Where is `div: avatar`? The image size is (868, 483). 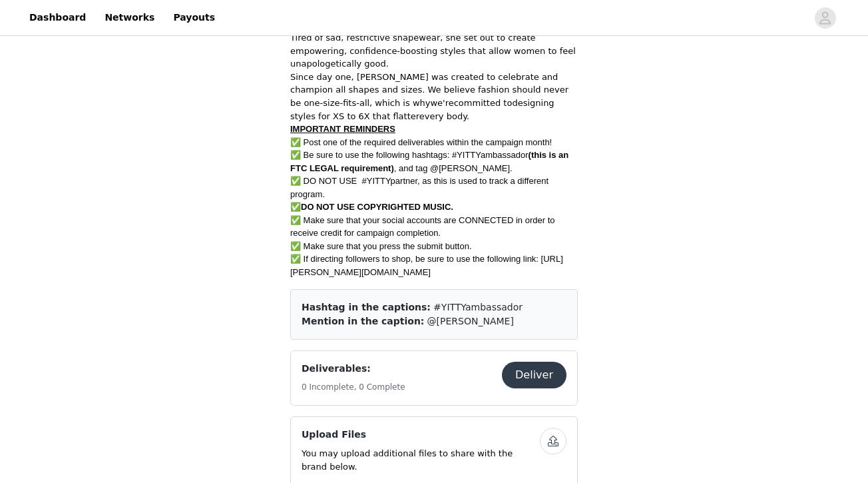
div: avatar is located at coordinates (825, 18).